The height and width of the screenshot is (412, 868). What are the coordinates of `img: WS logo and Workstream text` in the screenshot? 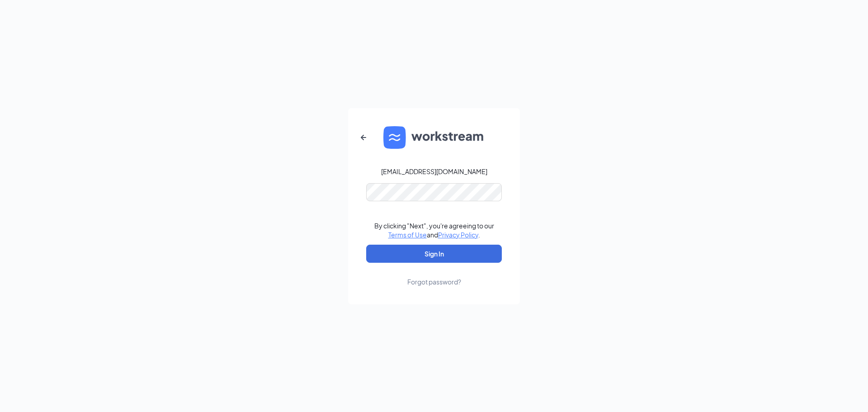 It's located at (434, 138).